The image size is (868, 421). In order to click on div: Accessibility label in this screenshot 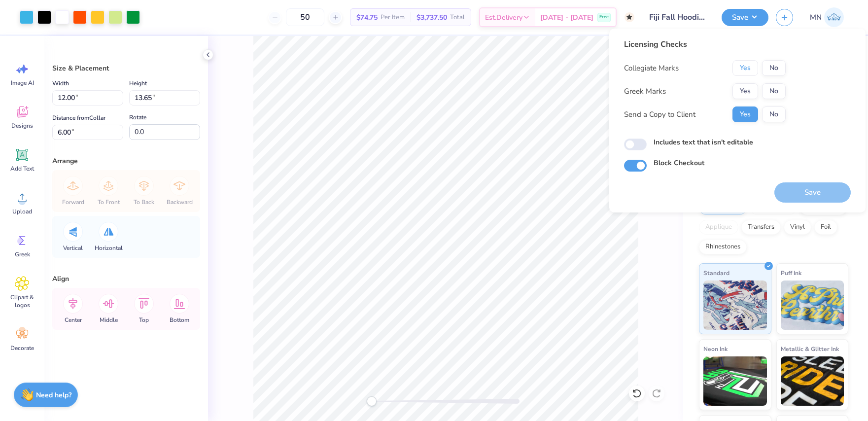, I will do `click(372, 401)`.